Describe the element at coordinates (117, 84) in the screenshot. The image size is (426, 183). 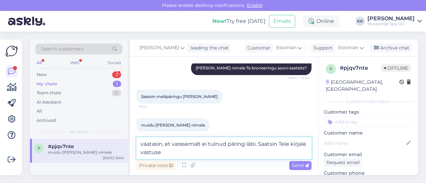
I see `div: 1` at that location.